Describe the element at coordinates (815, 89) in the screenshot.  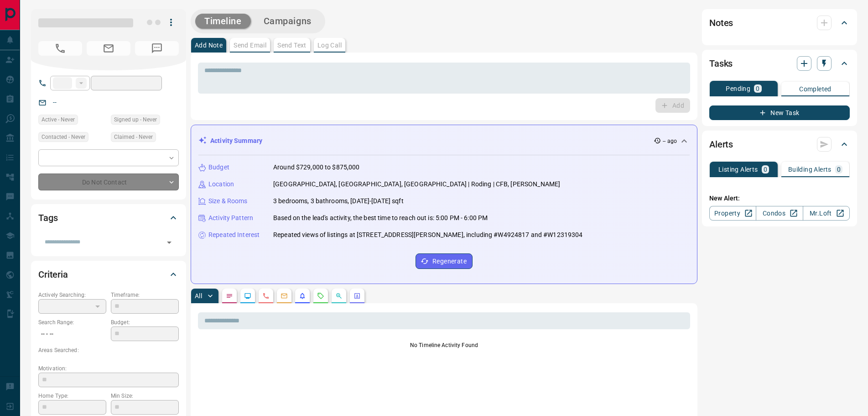
I see `p: Completed` at that location.